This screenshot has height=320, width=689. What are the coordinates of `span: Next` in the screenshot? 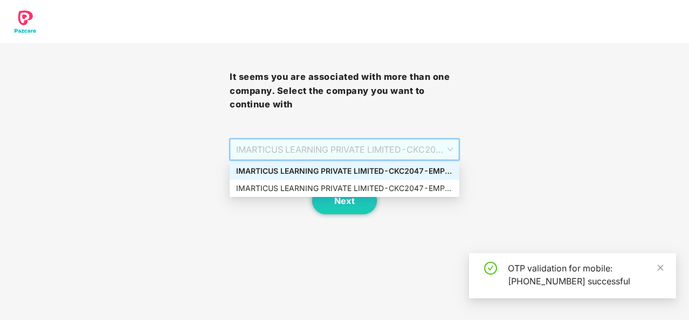 It's located at (344, 201).